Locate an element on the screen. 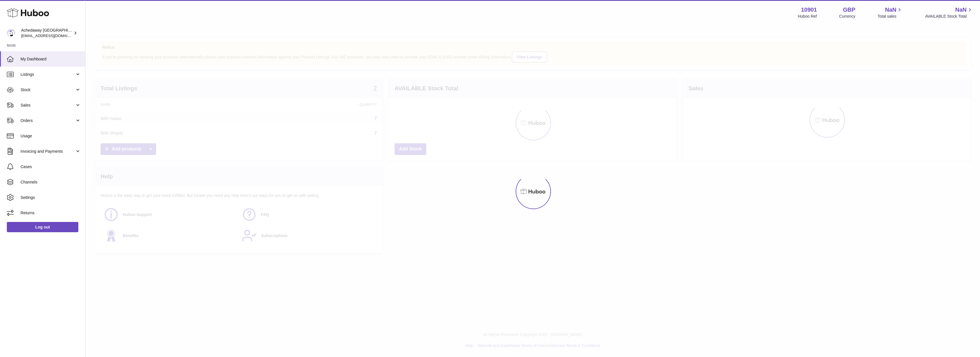 The height and width of the screenshot is (357, 980). span: Stock is located at coordinates (48, 90).